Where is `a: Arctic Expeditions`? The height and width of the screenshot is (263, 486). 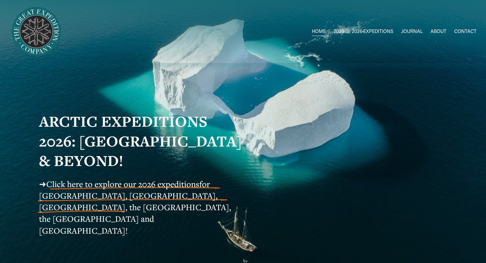 a: Arctic Expeditions is located at coordinates (36, 32).